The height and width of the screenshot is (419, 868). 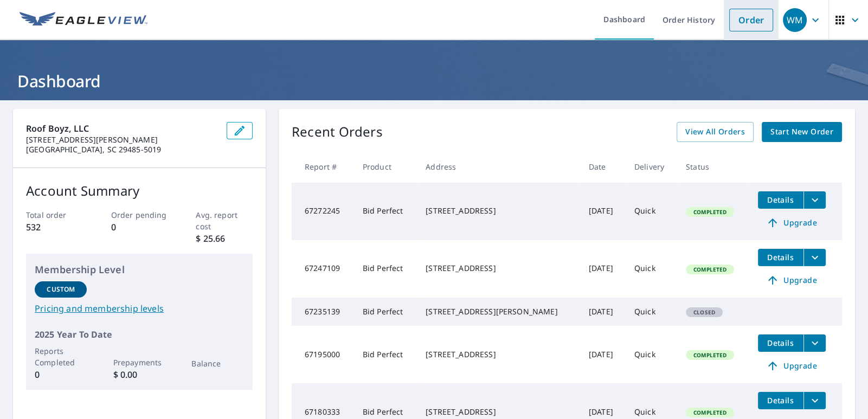 What do you see at coordinates (780, 200) in the screenshot?
I see `button: detailsBtn-67272245` at bounding box center [780, 200].